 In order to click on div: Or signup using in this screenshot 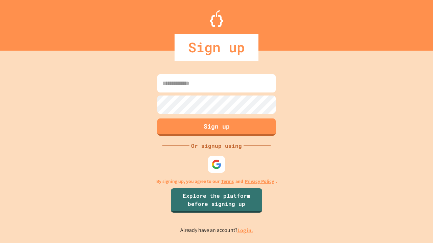, I will do `click(216, 146)`.